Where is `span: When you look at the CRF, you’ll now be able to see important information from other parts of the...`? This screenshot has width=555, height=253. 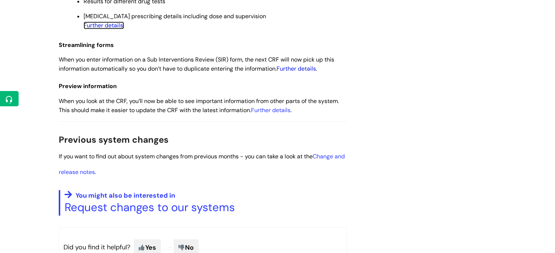 span: When you look at the CRF, you’ll now be able to see important information from other parts of the... is located at coordinates (199, 106).